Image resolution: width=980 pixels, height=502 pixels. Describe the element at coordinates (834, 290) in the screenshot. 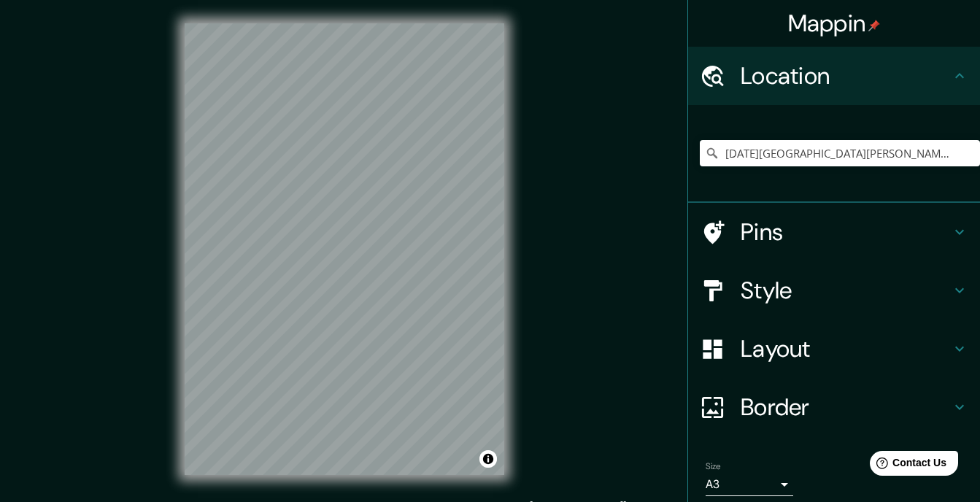

I see `div: Style` at that location.